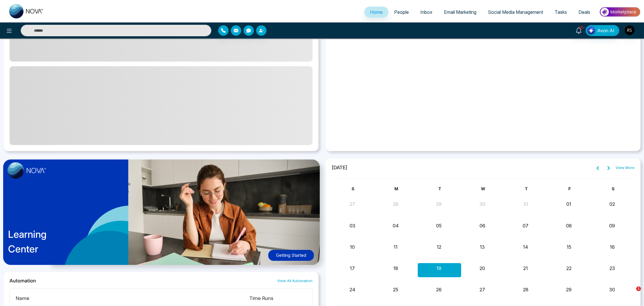 This screenshot has width=644, height=306. What do you see at coordinates (427, 12) in the screenshot?
I see `a: Inbox` at bounding box center [427, 12].